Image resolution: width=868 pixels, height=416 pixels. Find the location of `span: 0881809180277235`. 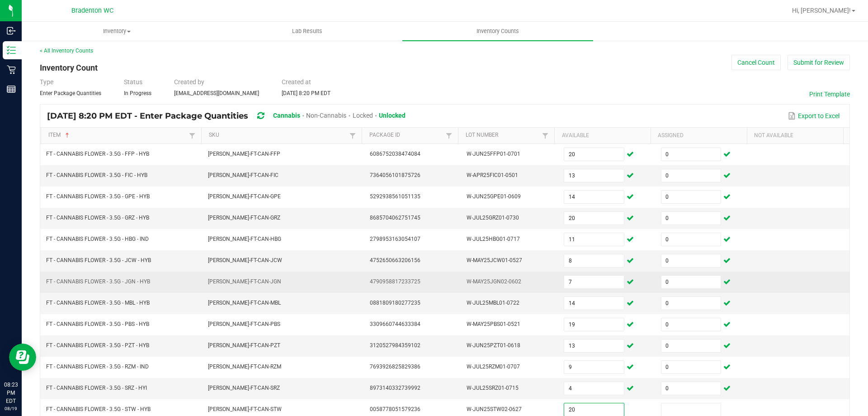

span: 0881809180277235 is located at coordinates (395, 302).